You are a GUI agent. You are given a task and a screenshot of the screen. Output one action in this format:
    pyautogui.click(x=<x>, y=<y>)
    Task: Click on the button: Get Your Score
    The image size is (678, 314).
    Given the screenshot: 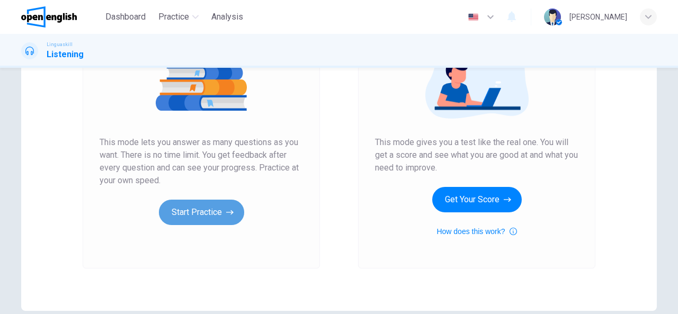 What is the action you would take?
    pyautogui.click(x=477, y=200)
    